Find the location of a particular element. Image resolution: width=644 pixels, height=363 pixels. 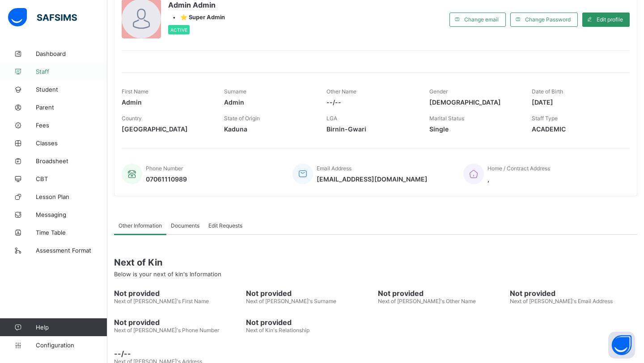

span: Next of Kin is located at coordinates (375, 262).